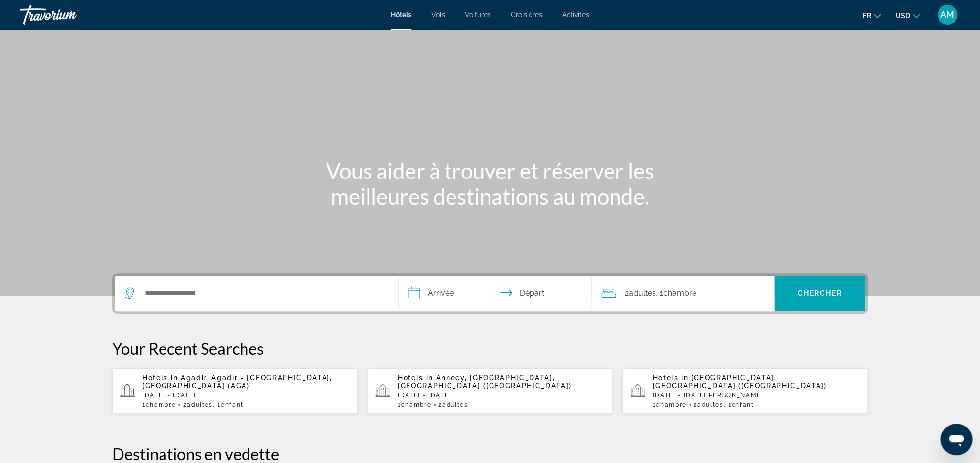 Image resolution: width=980 pixels, height=463 pixels. What do you see at coordinates (495, 294) in the screenshot?
I see `button: Select check in and out date` at bounding box center [495, 294].